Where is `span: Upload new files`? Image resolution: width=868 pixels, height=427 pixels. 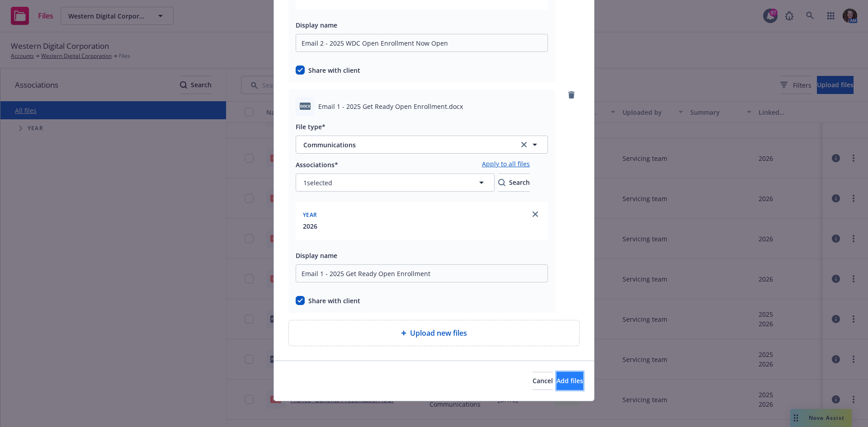
span: Upload new files is located at coordinates (438, 333).